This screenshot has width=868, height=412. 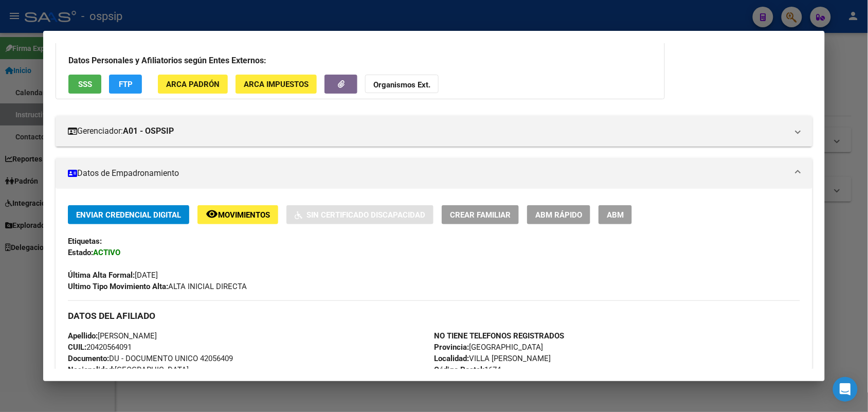 I want to click on strong: Documento:, so click(x=89, y=359).